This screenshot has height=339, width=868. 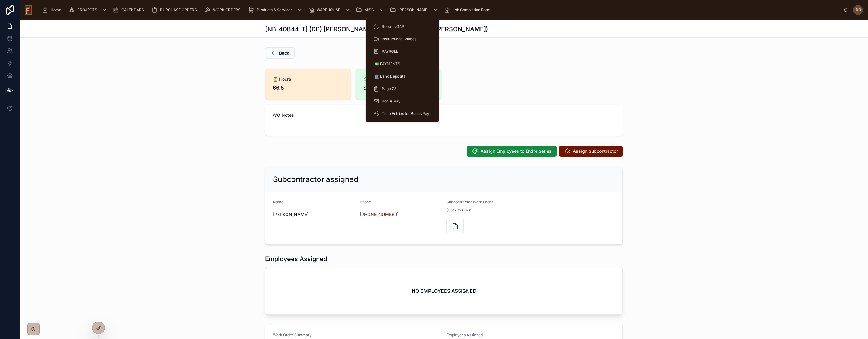 What do you see at coordinates (390, 76) in the screenshot?
I see `span: 🏦 Bank Deposits` at bounding box center [390, 76].